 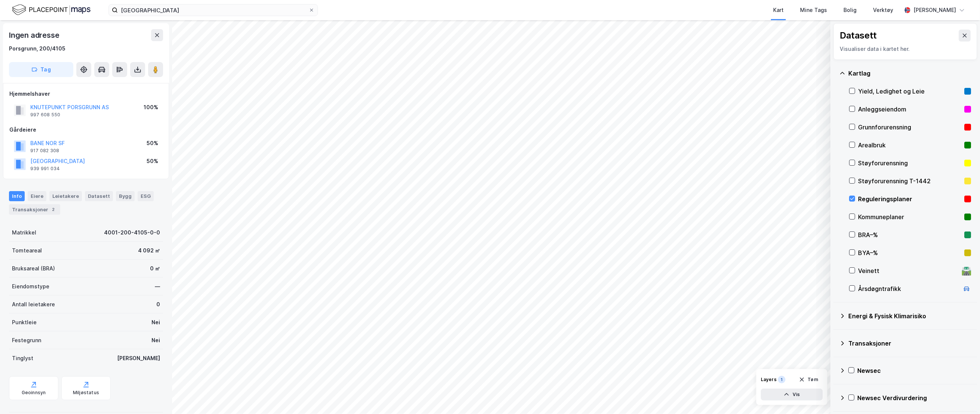 What do you see at coordinates (910, 217) in the screenshot?
I see `div: Kommuneplaner` at bounding box center [910, 217].